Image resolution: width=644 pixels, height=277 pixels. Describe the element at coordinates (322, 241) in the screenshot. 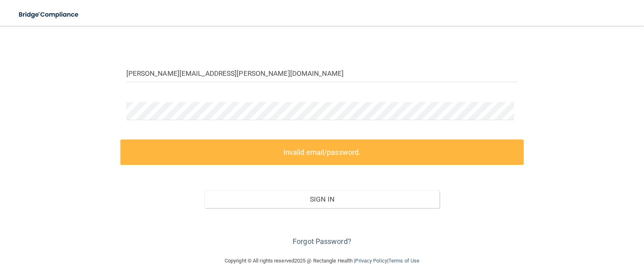

I see `a: Forgot Password?` at that location.